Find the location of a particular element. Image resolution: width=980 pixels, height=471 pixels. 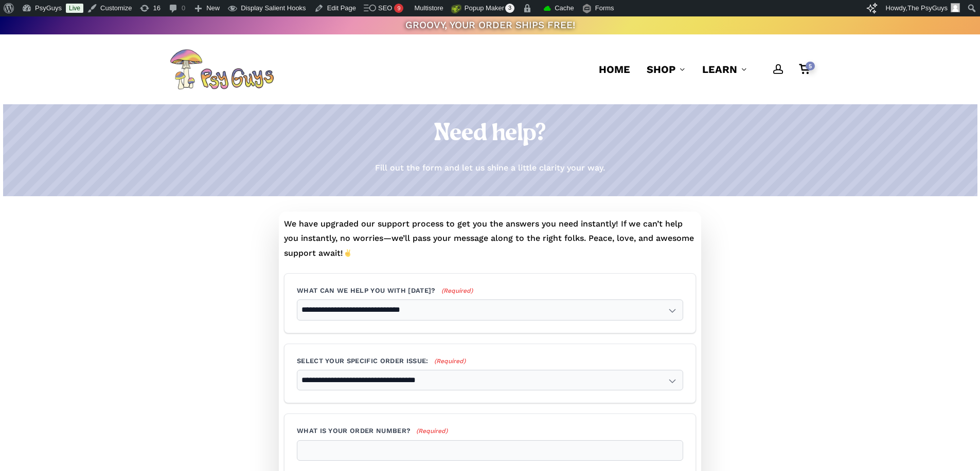

a: Learn is located at coordinates (725, 69).